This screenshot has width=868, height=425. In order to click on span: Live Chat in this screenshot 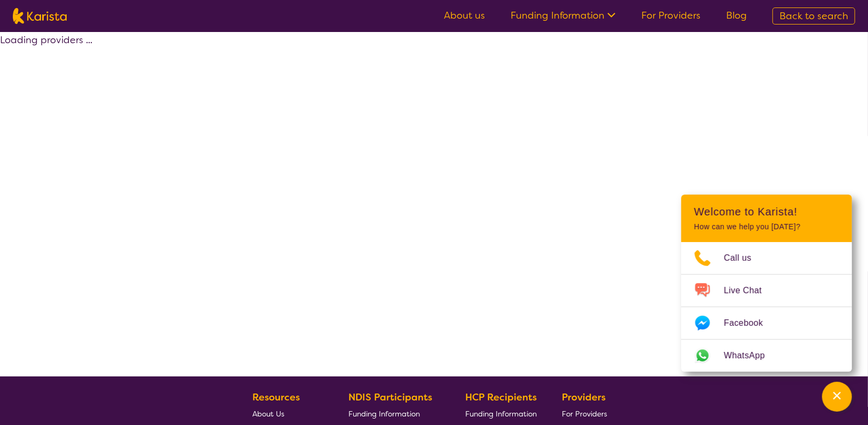, I will do `click(749, 291)`.